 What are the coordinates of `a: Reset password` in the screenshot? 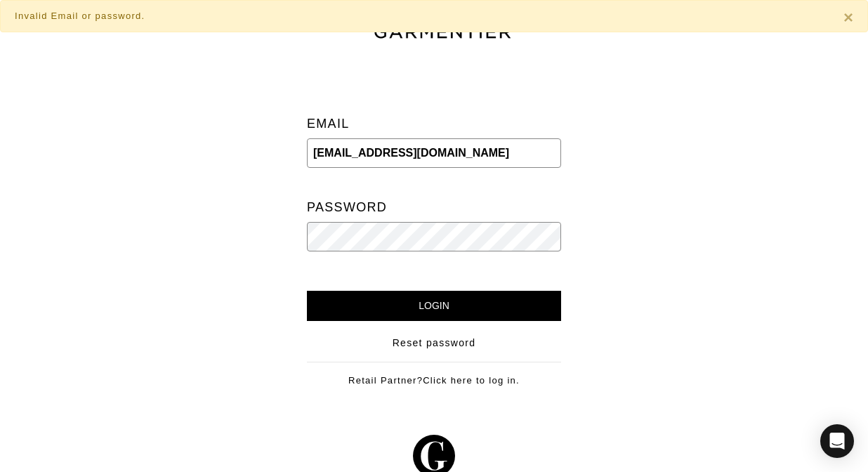 It's located at (434, 342).